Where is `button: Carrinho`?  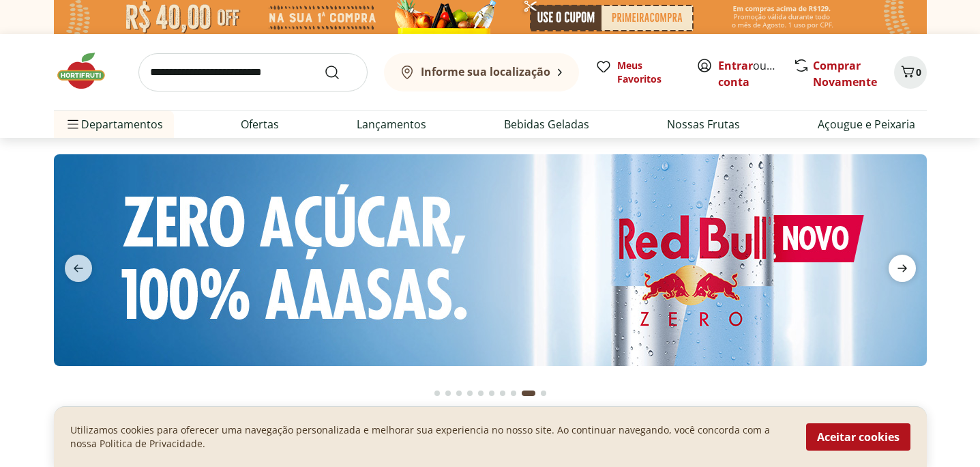 button: Carrinho is located at coordinates (910, 72).